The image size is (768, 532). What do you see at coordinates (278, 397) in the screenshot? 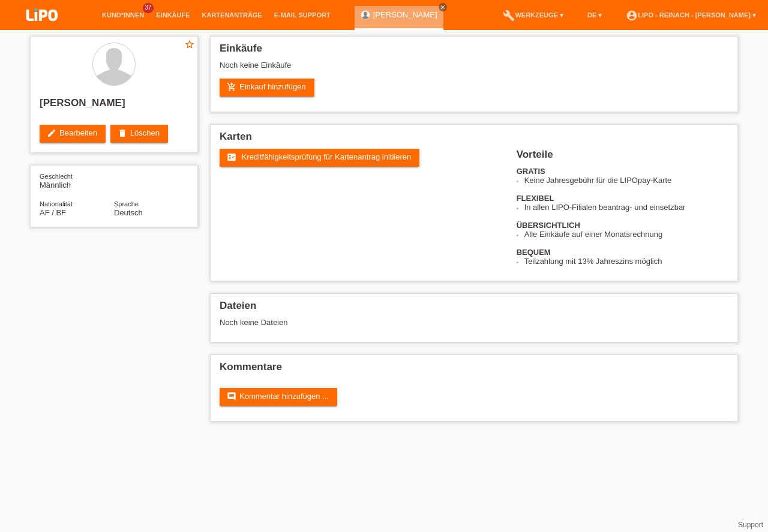
I see `a: commentKommentar hinzufügen ...` at bounding box center [278, 397].